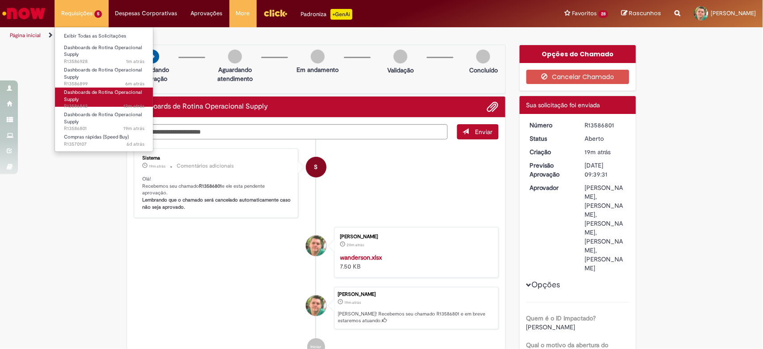 This screenshot has height=349, width=763. What do you see at coordinates (77, 13) in the screenshot?
I see `span: Requisições` at bounding box center [77, 13].